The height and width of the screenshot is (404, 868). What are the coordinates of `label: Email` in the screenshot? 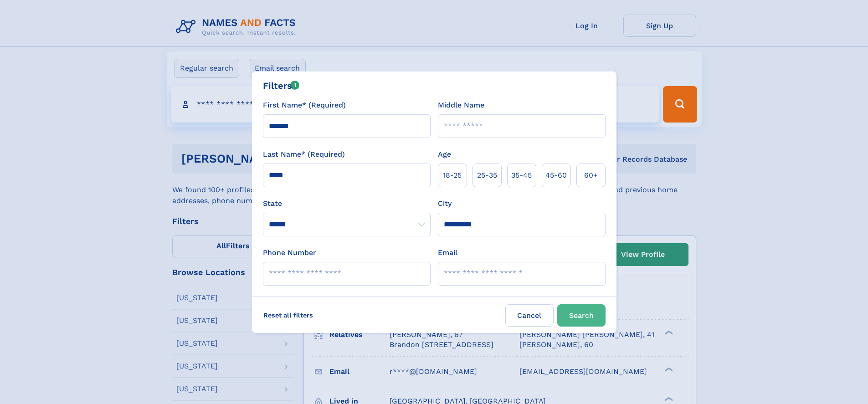 It's located at (447, 253).